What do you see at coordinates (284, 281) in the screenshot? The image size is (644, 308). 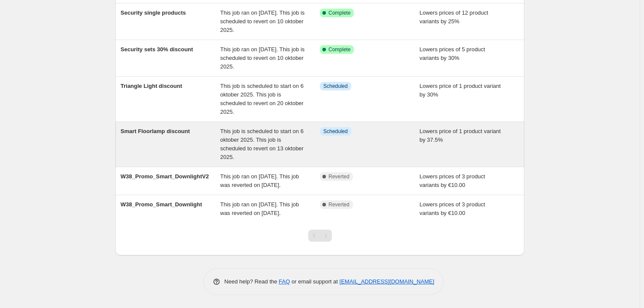 I see `a: FAQ` at bounding box center [284, 281].